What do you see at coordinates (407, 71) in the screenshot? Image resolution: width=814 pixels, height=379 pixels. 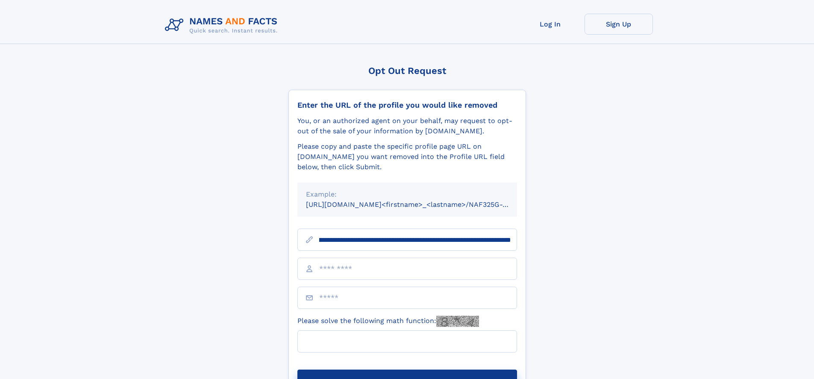 I see `div: Opt Out Request` at bounding box center [407, 71].